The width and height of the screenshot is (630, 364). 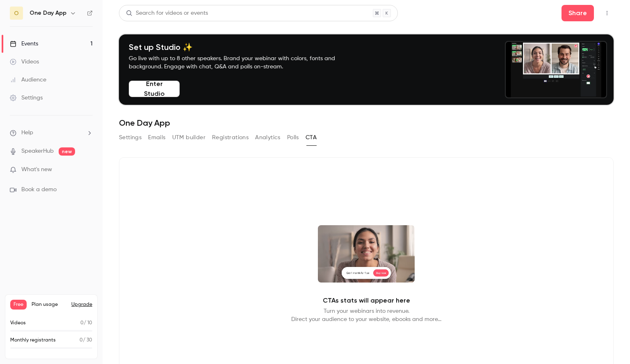 What do you see at coordinates (27, 133) in the screenshot?
I see `span: Help` at bounding box center [27, 133].